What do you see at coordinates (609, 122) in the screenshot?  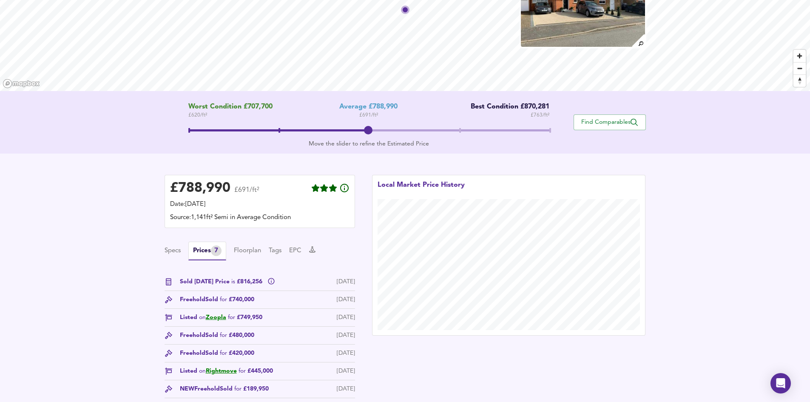 I see `button: Find Comparables` at bounding box center [609, 122].